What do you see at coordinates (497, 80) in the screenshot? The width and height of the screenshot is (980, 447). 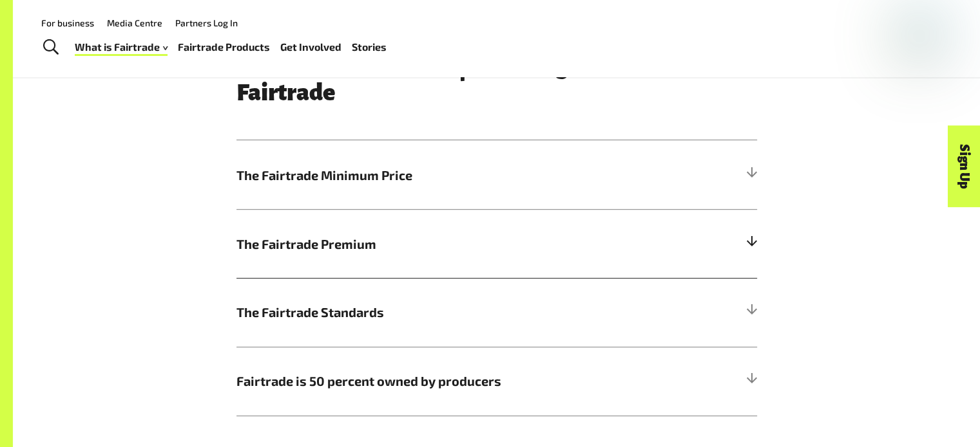 I see `h3: How Fairtrade works | Te tikanga mahi a te Fairtrade` at bounding box center [497, 80].